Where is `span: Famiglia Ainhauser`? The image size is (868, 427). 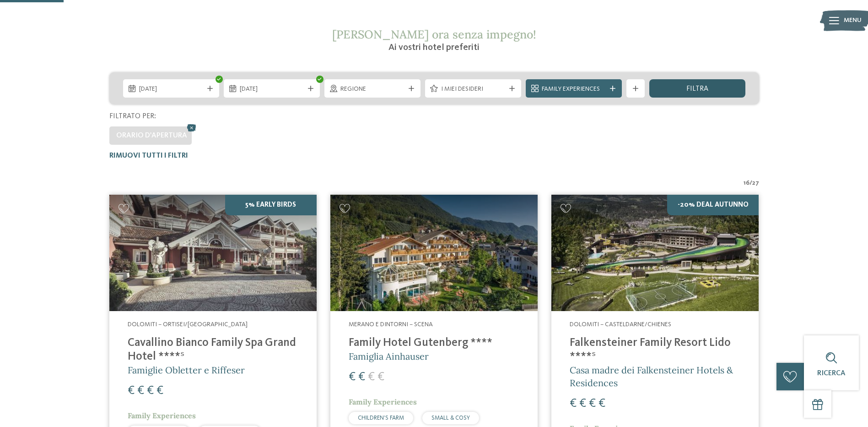 span: Famiglia Ainhauser is located at coordinates (389, 356).